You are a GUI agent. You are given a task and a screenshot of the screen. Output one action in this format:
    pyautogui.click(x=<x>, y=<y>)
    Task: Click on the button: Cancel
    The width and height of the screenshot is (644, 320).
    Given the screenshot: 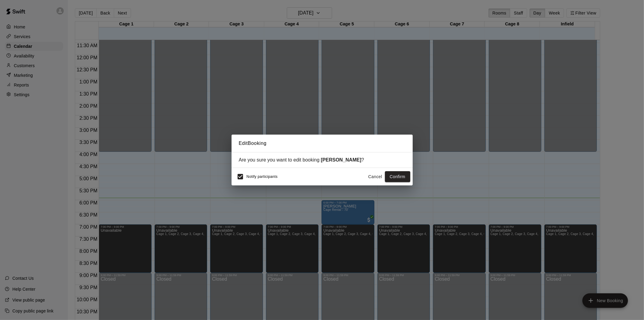 What is the action you would take?
    pyautogui.click(x=375, y=177)
    